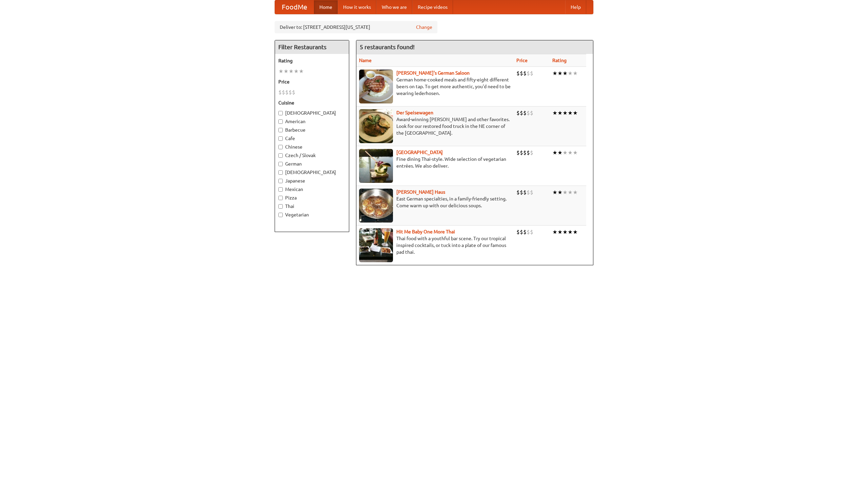  What do you see at coordinates (312, 198) in the screenshot?
I see `label: Pizza` at bounding box center [312, 198].